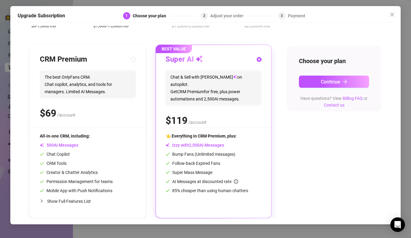 Image resolution: width=411 pixels, height=238 pixels. I want to click on a: Contact us, so click(334, 105).